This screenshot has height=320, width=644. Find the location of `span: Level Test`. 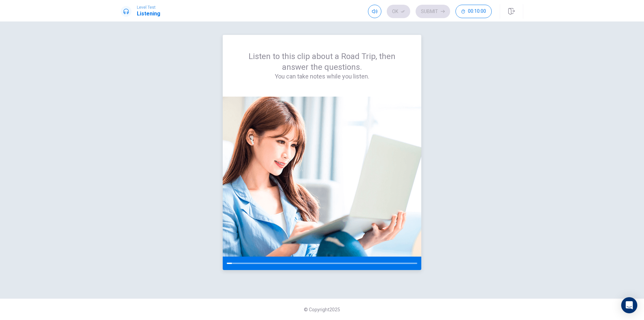

span: Level Test is located at coordinates (149, 7).